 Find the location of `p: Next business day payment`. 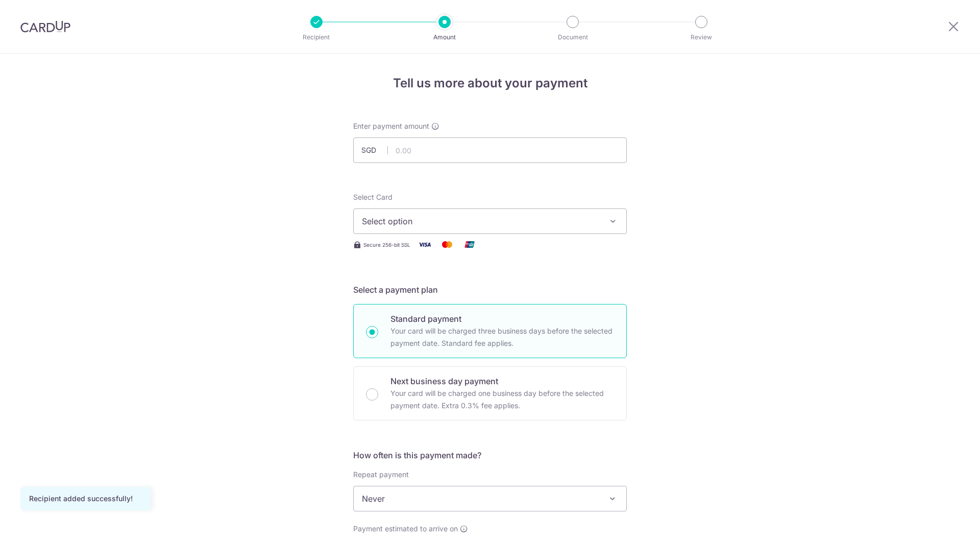

p: Next business day payment is located at coordinates (502, 381).